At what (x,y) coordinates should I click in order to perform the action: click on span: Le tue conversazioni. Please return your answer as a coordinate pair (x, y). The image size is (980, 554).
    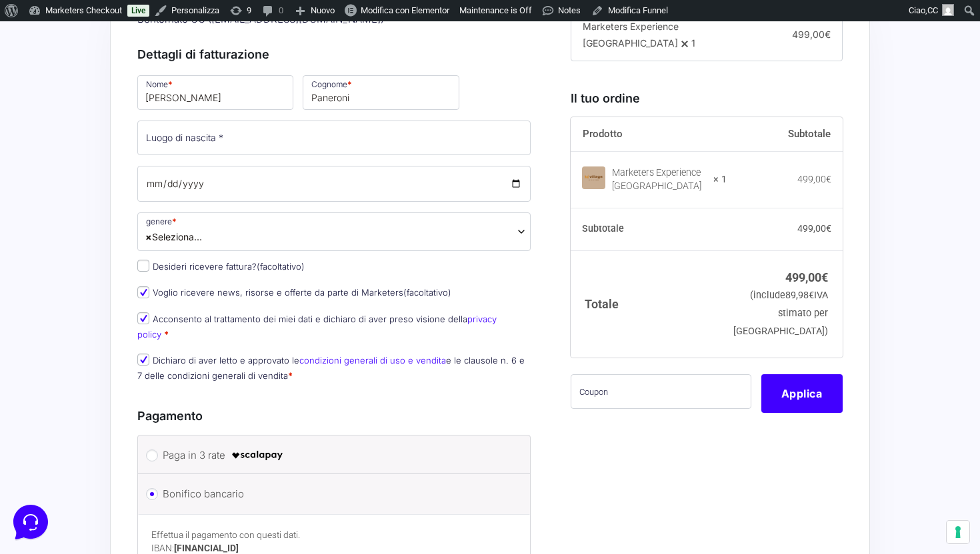
    Looking at the image, I should click on (67, 58).